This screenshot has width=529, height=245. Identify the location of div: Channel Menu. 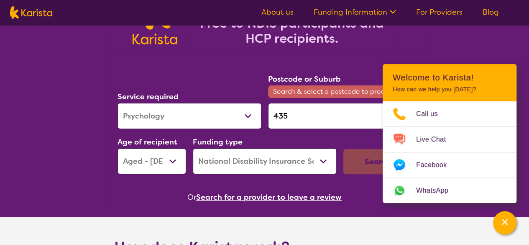
(449, 133).